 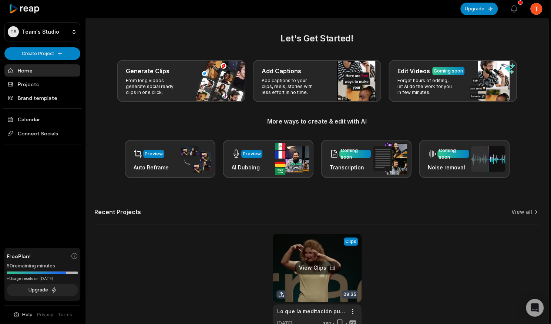 What do you see at coordinates (23, 315) in the screenshot?
I see `button: Help` at bounding box center [23, 315].